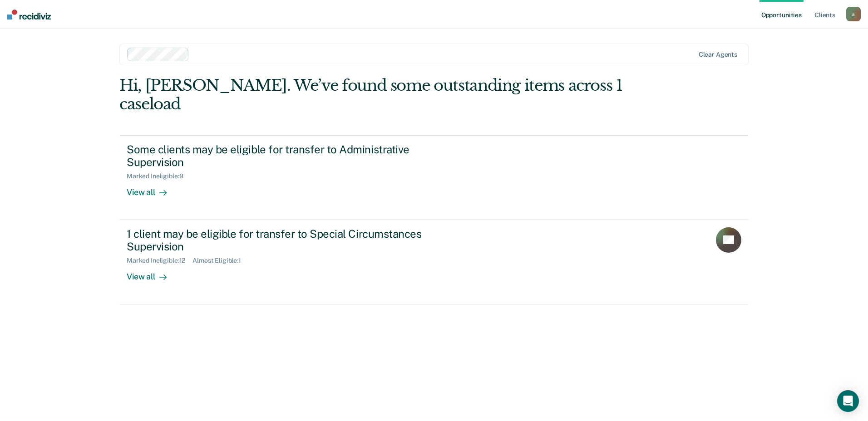  What do you see at coordinates (848, 401) in the screenshot?
I see `div: Open Intercom Messenger` at bounding box center [848, 401].